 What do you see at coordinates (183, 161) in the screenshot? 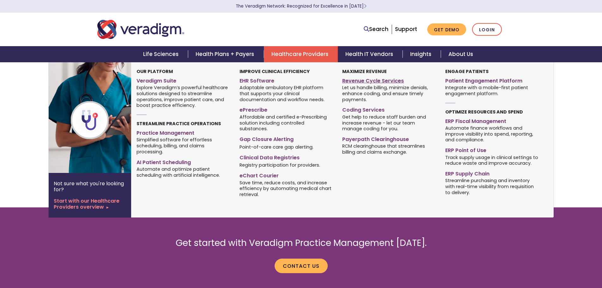
I see `a: AI Patient Scheduling` at bounding box center [183, 161].